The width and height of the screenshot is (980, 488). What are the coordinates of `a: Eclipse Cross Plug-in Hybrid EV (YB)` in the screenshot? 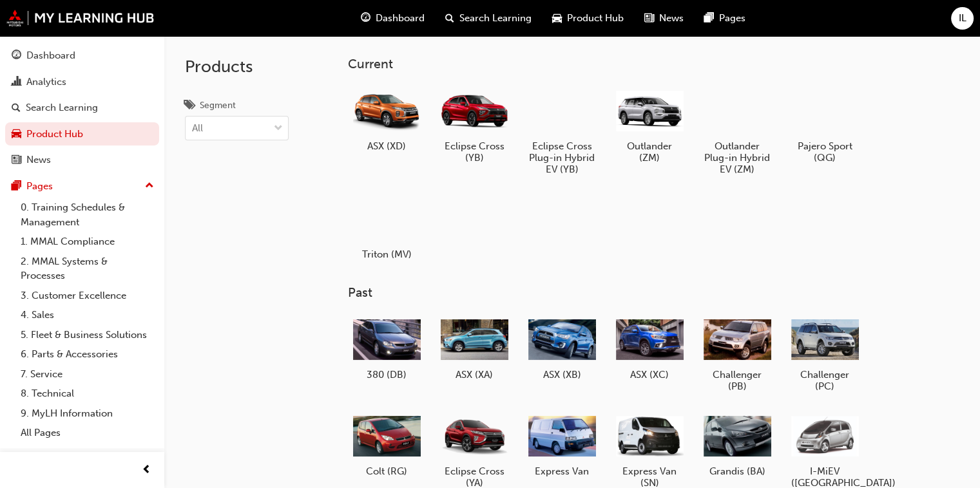 It's located at (562, 130).